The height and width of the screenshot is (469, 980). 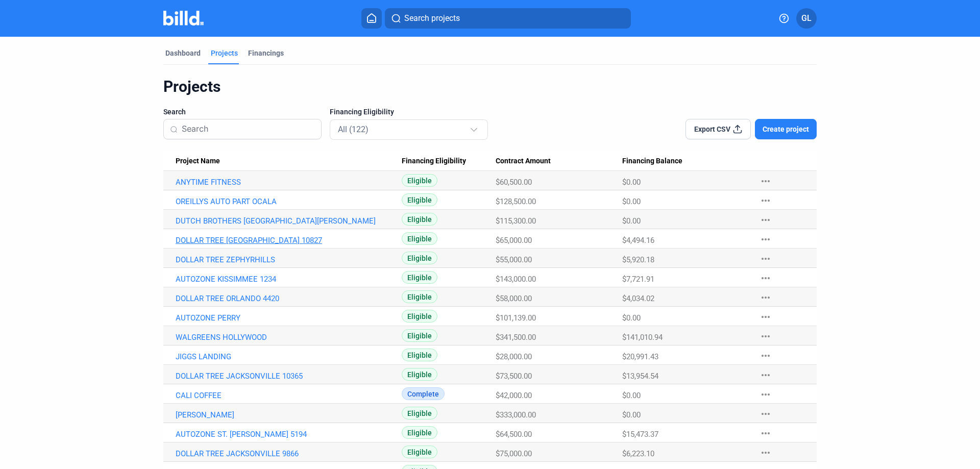 What do you see at coordinates (712, 129) in the screenshot?
I see `span: Export CSV` at bounding box center [712, 129].